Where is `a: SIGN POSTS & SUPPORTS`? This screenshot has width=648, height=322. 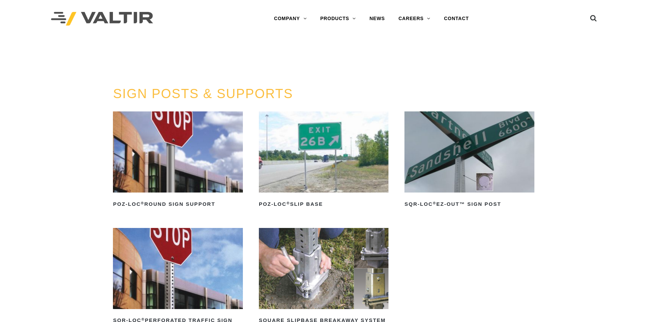
a: SIGN POSTS & SUPPORTS is located at coordinates (203, 94).